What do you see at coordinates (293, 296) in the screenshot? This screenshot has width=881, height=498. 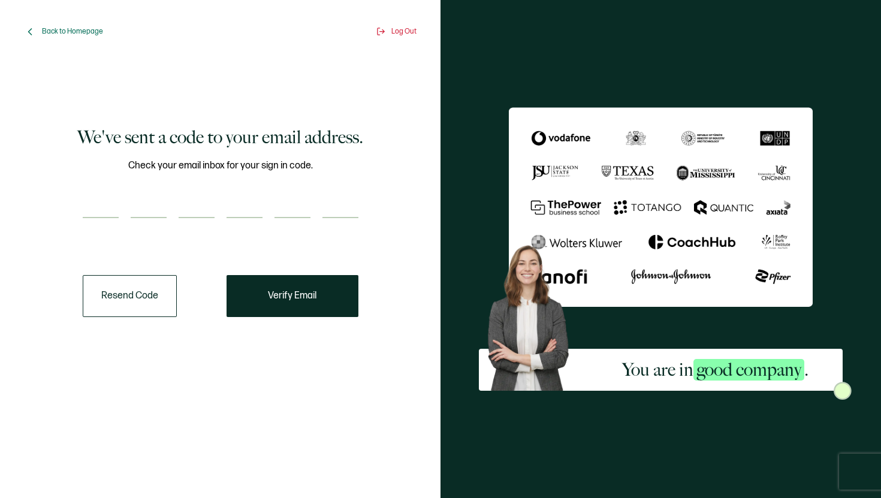 I see `button: Verify Email` at bounding box center [293, 296].